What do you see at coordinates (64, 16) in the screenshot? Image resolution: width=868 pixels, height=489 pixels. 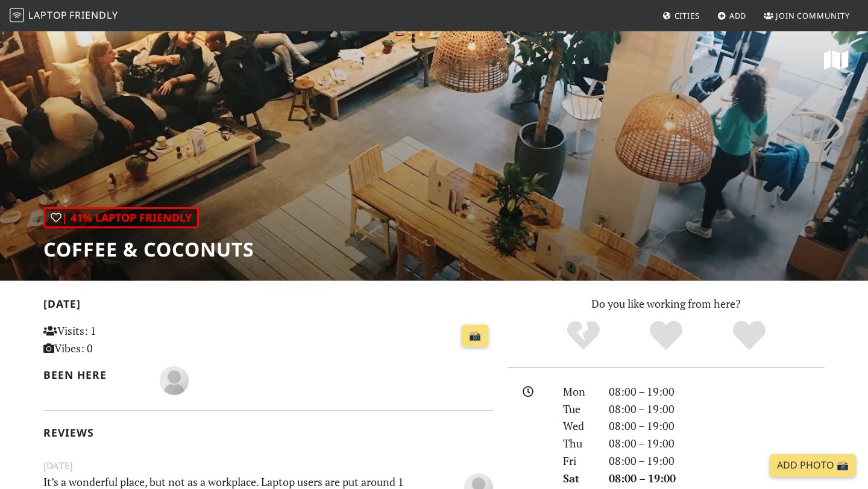 I see `a: LaptopFriendly LaptopFriendly` at bounding box center [64, 16].